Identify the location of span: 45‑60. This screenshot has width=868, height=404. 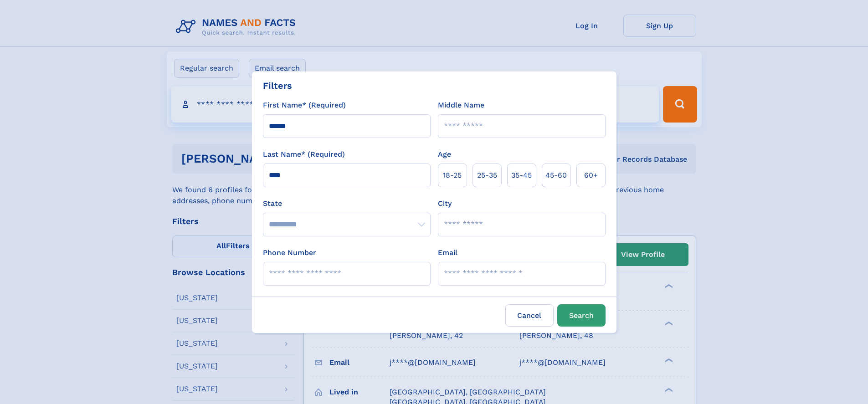
(556, 176).